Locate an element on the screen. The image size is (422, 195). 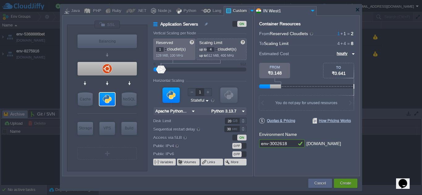
button: Links is located at coordinates (211, 162).